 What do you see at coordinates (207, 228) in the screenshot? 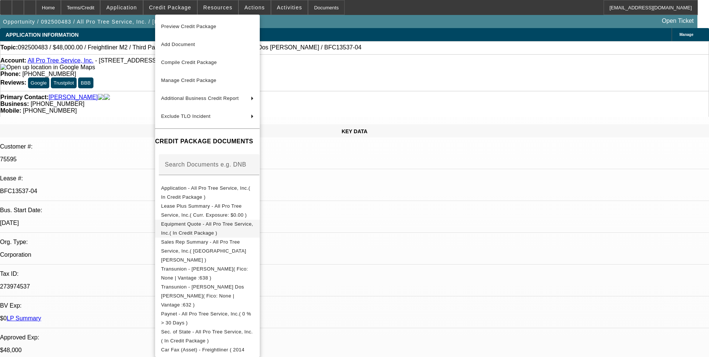
I see `button: Equipment Quote - All Pro Tree Service, Inc.( In Credit Package )` at bounding box center [207, 228].